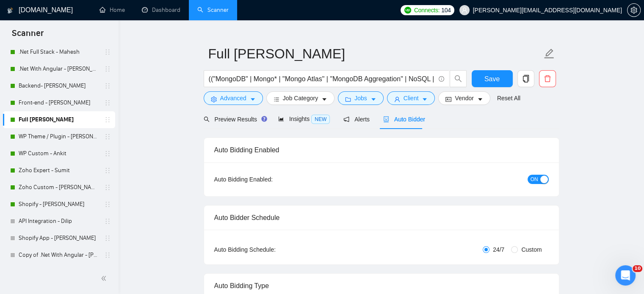 This screenshot has width=644, height=294. What do you see at coordinates (458, 78) in the screenshot?
I see `button: search` at bounding box center [458, 78].